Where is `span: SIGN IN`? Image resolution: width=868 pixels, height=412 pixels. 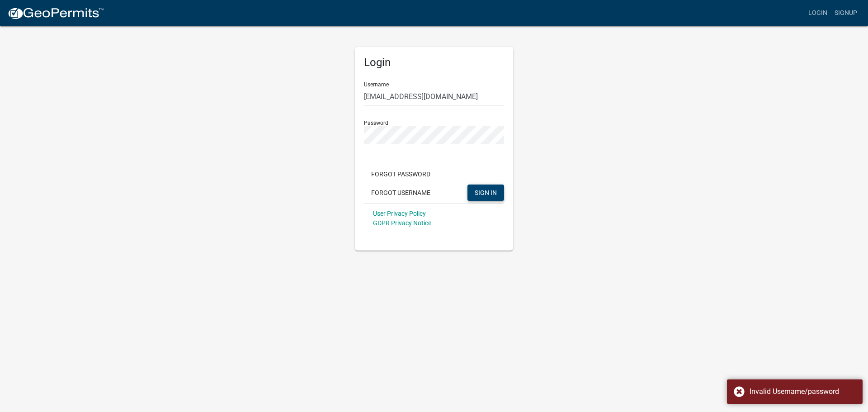 span: SIGN IN is located at coordinates (485, 193).